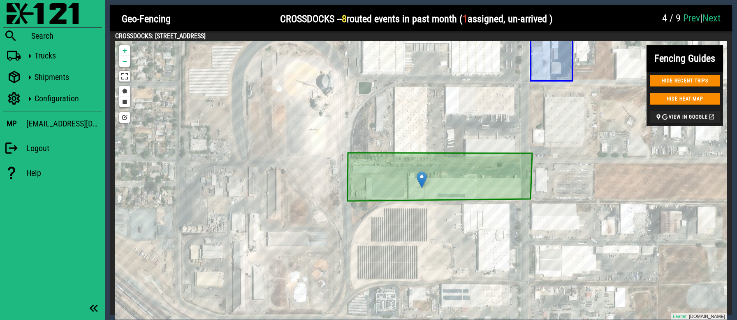 This screenshot has height=320, width=737. Describe the element at coordinates (67, 77) in the screenshot. I see `div: Shipments` at that location.